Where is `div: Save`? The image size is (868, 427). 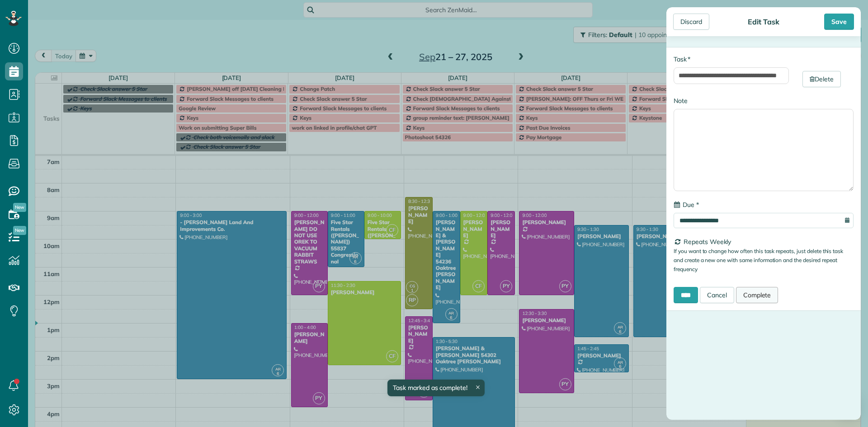
div: Save is located at coordinates (839, 22).